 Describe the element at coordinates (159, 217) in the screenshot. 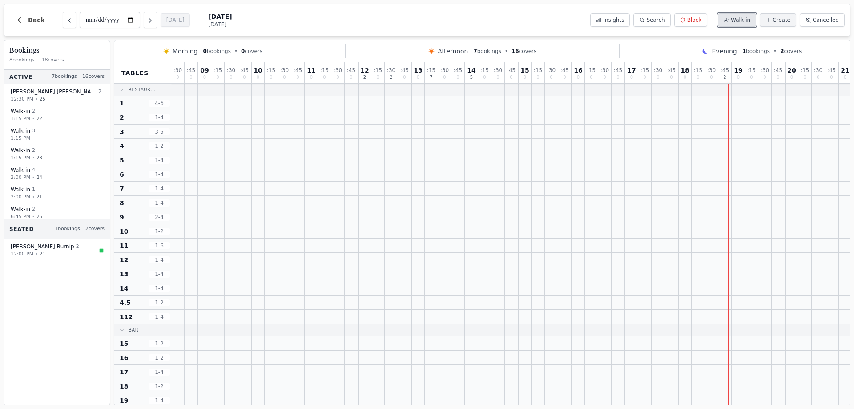

I see `span: 2 - 4` at that location.